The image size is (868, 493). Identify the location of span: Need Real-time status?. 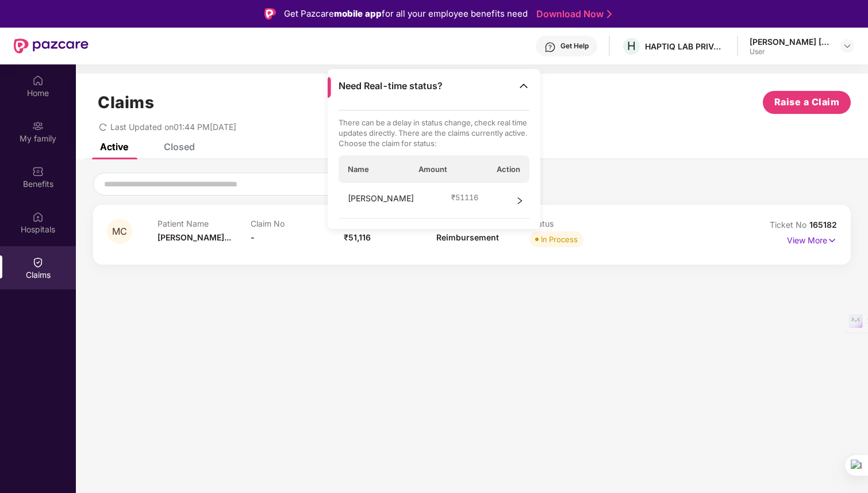
(390, 86).